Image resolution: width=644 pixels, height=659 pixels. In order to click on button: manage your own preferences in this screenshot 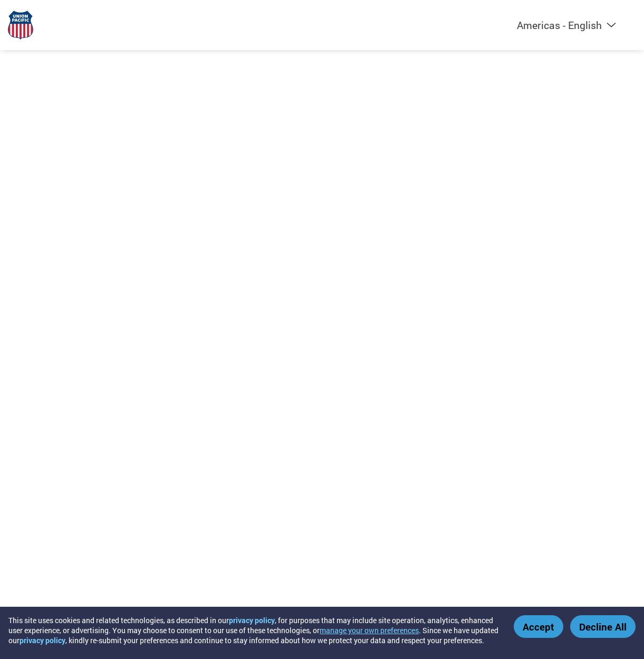, I will do `click(369, 630)`.